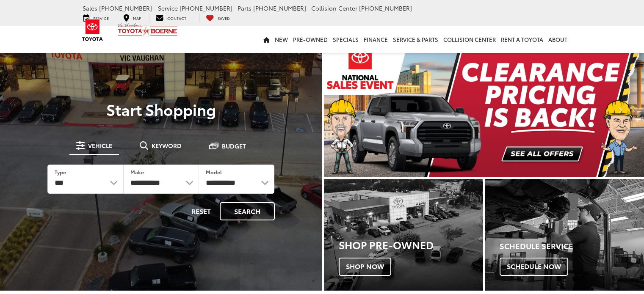 The width and height of the screenshot is (644, 294). I want to click on a: Map, so click(132, 18).